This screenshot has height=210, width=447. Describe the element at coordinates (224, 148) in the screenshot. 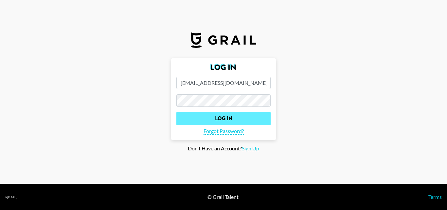

I see `div: Don't Have an Account?` at that location.